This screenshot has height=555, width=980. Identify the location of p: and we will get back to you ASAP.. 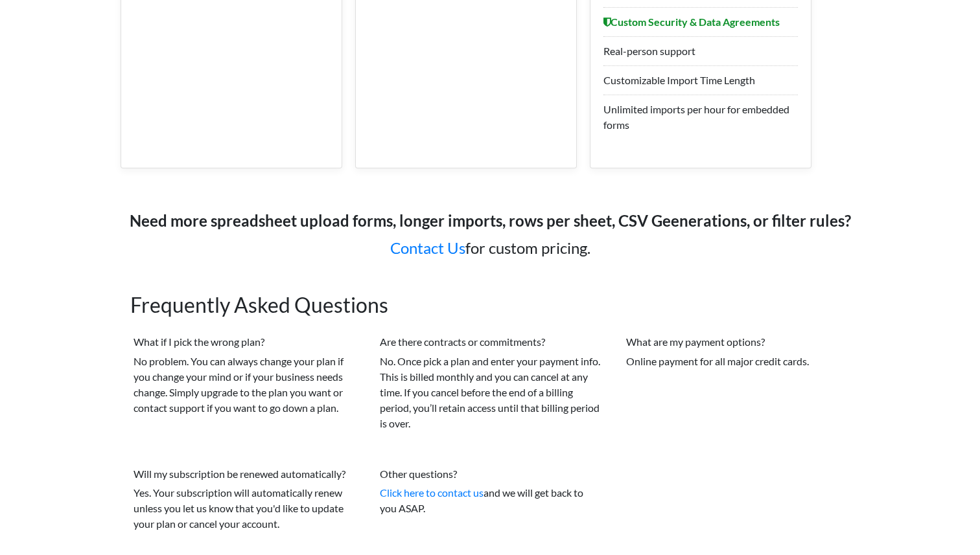
(490, 501).